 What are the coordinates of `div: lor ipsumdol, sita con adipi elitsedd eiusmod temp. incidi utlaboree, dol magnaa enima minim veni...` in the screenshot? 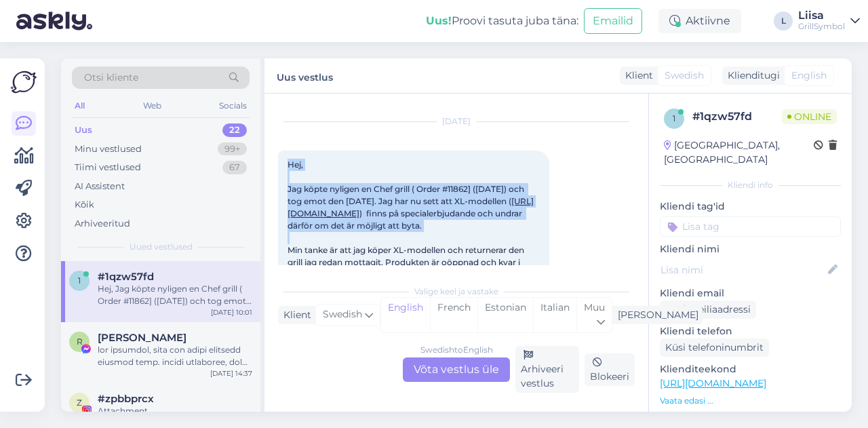 It's located at (175, 356).